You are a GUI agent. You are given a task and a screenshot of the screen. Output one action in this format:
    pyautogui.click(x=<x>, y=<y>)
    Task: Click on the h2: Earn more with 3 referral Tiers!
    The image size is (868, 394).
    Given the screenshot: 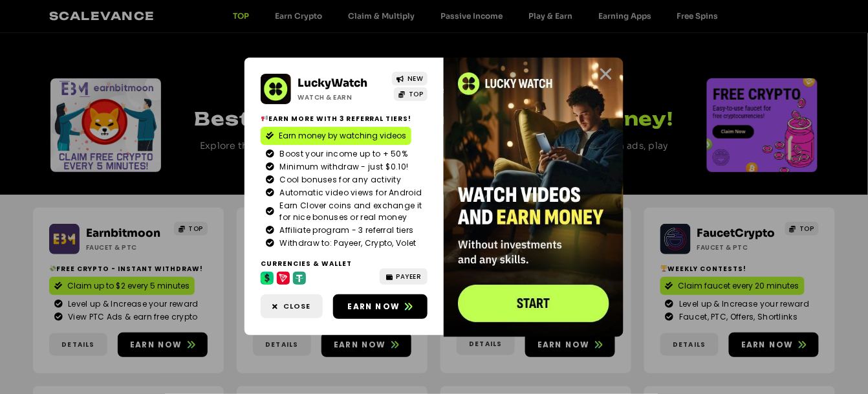 What is the action you would take?
    pyautogui.click(x=344, y=119)
    